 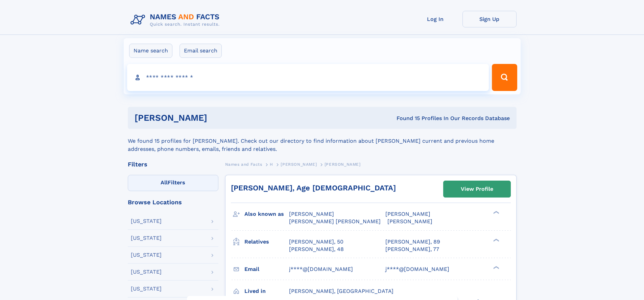 What do you see at coordinates (267, 291) in the screenshot?
I see `h3: Lived in` at bounding box center [267, 291].